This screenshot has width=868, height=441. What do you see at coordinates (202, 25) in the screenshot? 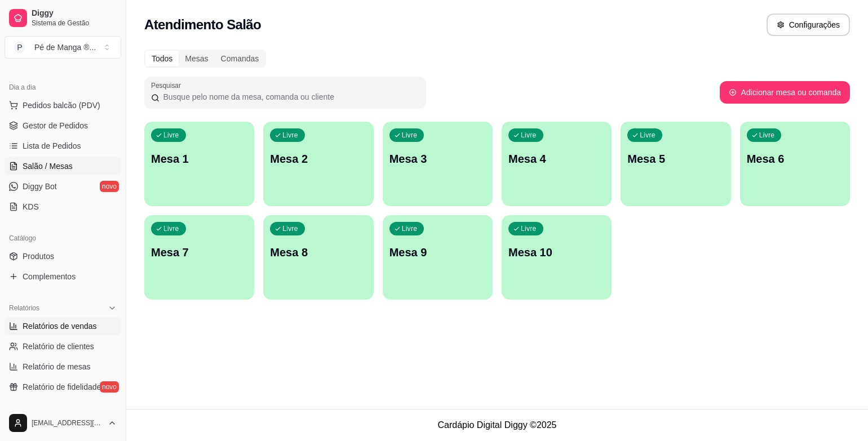
I see `h2: Atendimento Salão` at bounding box center [202, 25].